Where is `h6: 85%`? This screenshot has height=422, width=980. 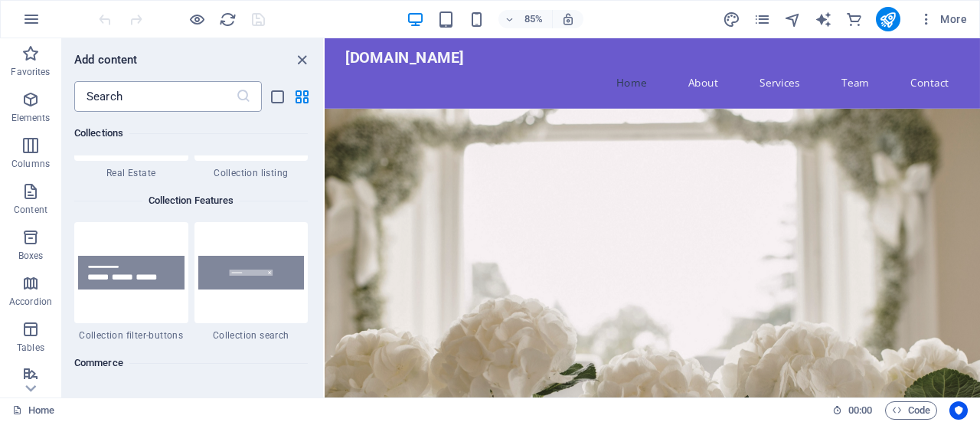 h6: 85% is located at coordinates (533, 19).